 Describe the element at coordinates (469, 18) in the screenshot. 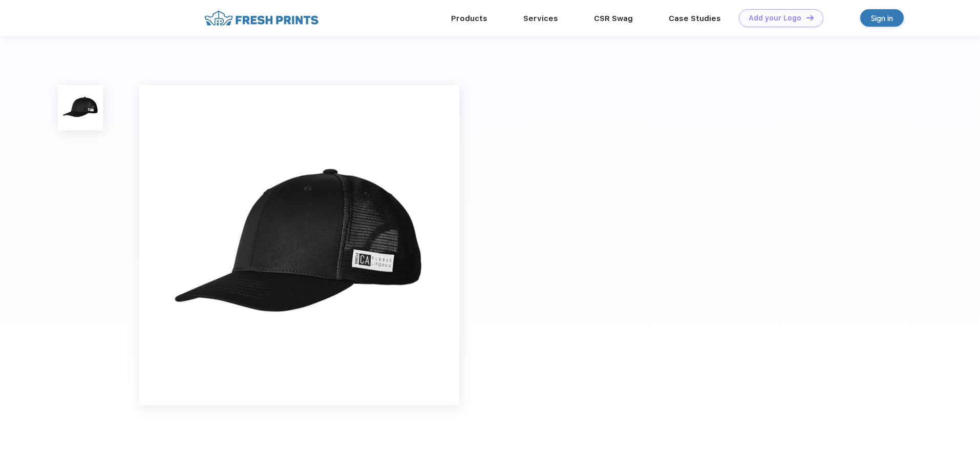

I see `a: Products` at that location.